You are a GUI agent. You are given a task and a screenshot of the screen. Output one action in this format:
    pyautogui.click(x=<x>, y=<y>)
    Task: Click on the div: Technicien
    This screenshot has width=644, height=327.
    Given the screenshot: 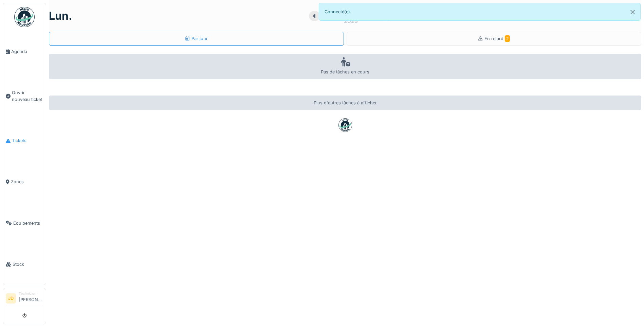 What is the action you would take?
    pyautogui.click(x=31, y=293)
    